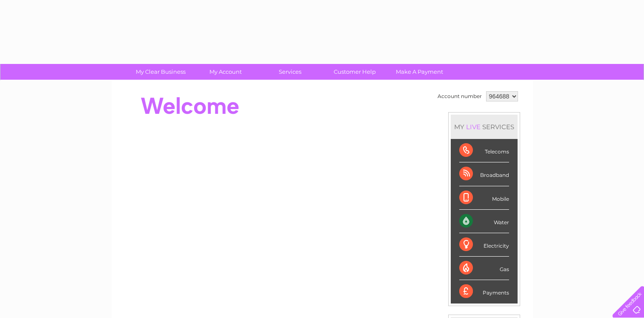  What do you see at coordinates (484, 245) in the screenshot?
I see `div: Electricity` at bounding box center [484, 245].